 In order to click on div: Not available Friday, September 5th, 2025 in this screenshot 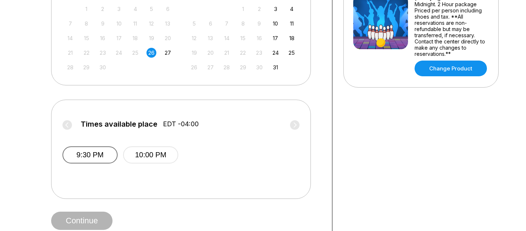, I will do `click(151, 9)`.